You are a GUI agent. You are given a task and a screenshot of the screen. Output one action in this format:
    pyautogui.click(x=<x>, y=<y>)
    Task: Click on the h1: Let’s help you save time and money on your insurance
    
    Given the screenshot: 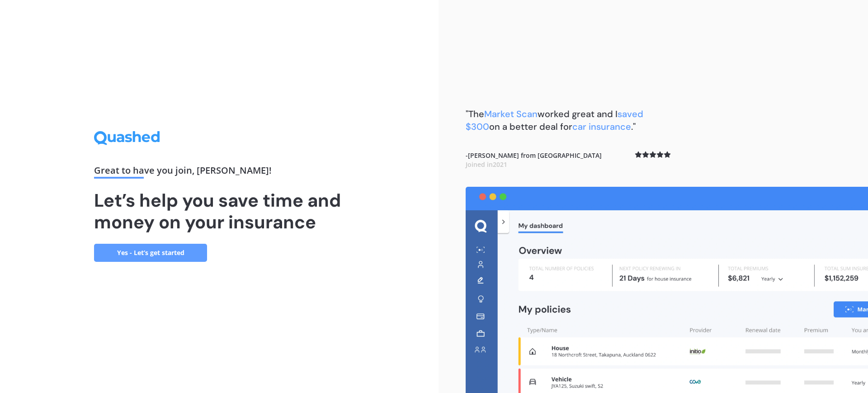 What is the action you would take?
    pyautogui.click(x=219, y=211)
    